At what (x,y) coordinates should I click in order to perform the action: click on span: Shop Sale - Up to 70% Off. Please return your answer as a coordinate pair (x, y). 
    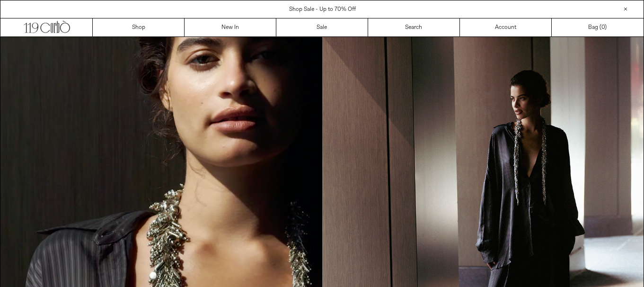
    Looking at the image, I should click on (322, 10).